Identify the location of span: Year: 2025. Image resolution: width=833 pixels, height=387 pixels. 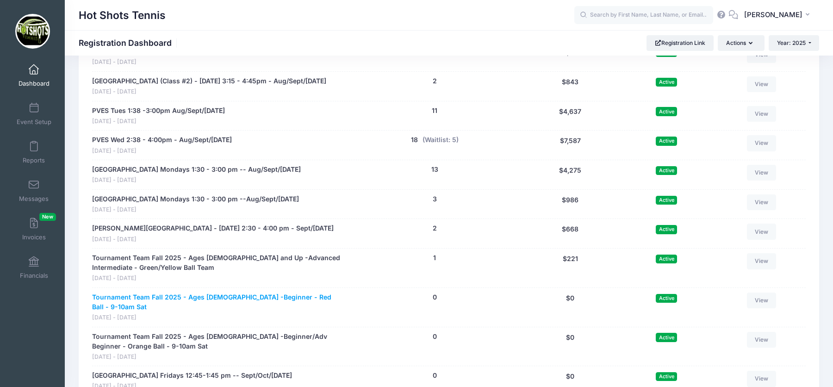
(791, 43).